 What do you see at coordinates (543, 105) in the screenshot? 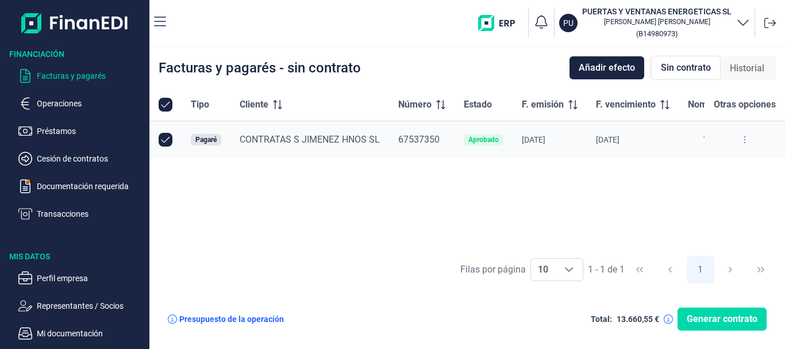
I see `span: F. emisión` at bounding box center [543, 105].